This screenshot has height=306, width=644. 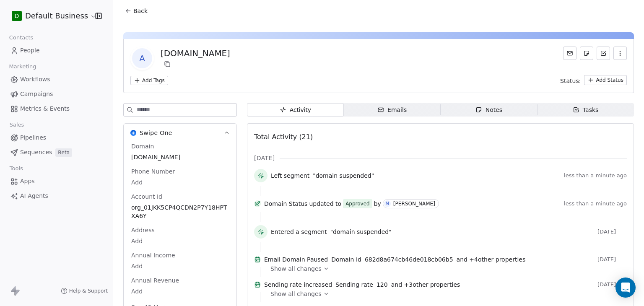 What do you see at coordinates (284, 137) in the screenshot?
I see `span: Total Activity (21)` at bounding box center [284, 137].